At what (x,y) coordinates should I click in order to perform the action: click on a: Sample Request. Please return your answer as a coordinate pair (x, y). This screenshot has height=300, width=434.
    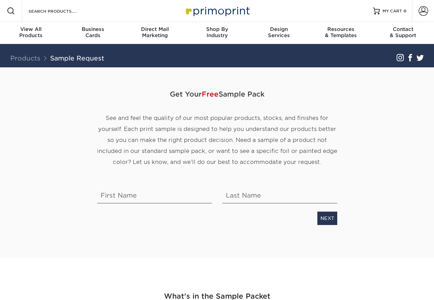
    Looking at the image, I should click on (77, 58).